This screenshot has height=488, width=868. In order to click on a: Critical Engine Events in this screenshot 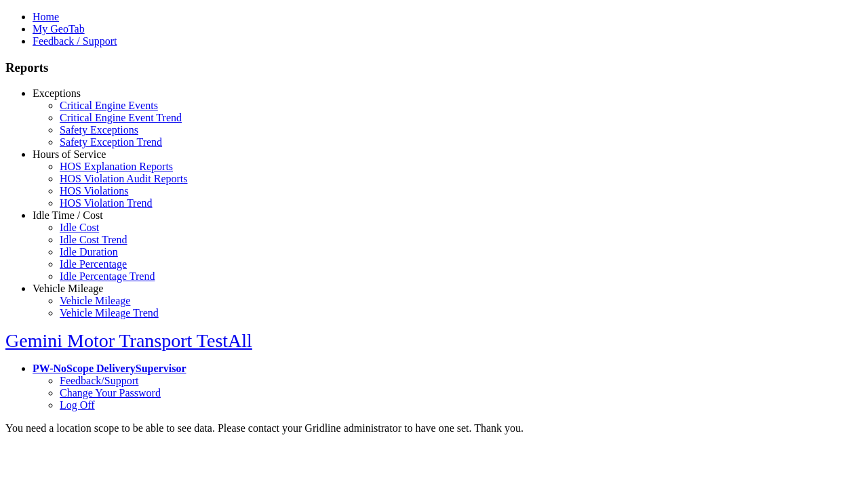, I will do `click(109, 105)`.